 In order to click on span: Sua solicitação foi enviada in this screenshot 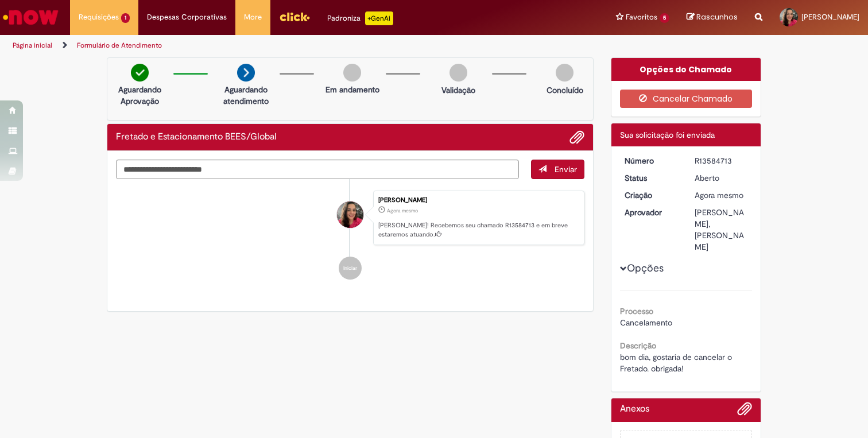, I will do `click(667, 135)`.